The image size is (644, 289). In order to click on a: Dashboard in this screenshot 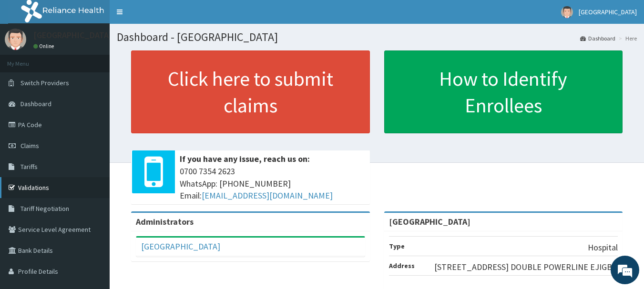, I will do `click(598, 38)`.